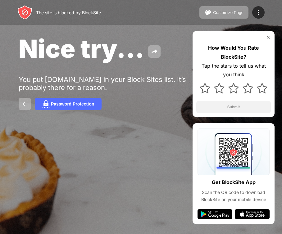 This screenshot has width=282, height=234. What do you see at coordinates (233, 196) in the screenshot?
I see `div: Scan the QR code to download BlockSite on your mobile device` at bounding box center [233, 196].